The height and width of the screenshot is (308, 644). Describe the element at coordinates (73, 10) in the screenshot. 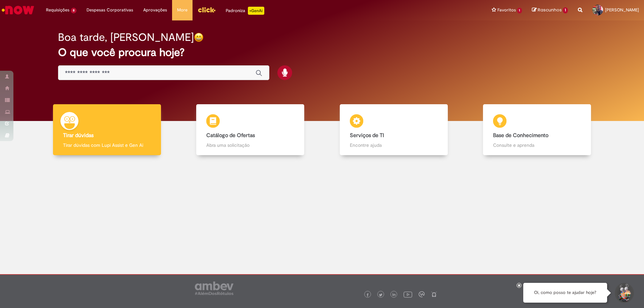

I see `span: 8` at that location.